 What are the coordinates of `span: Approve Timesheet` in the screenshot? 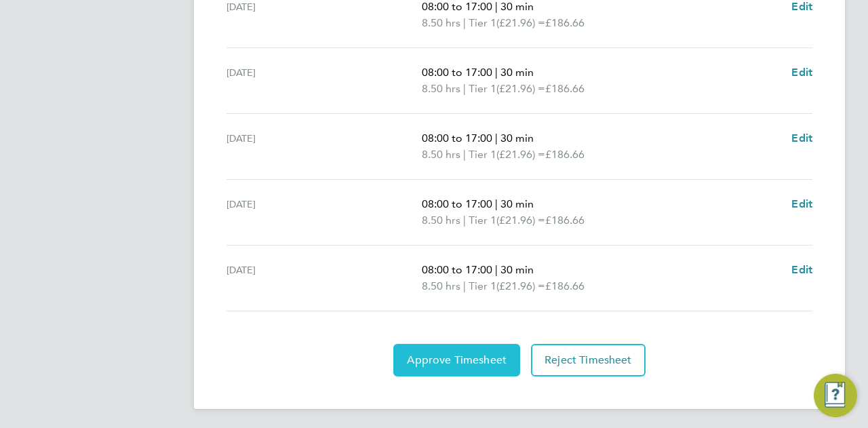 It's located at (457, 360).